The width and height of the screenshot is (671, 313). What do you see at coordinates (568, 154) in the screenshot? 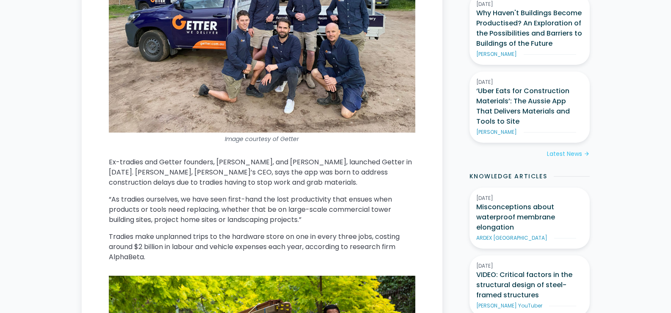
I see `a: Latest Newsarrow_forward` at bounding box center [568, 154].